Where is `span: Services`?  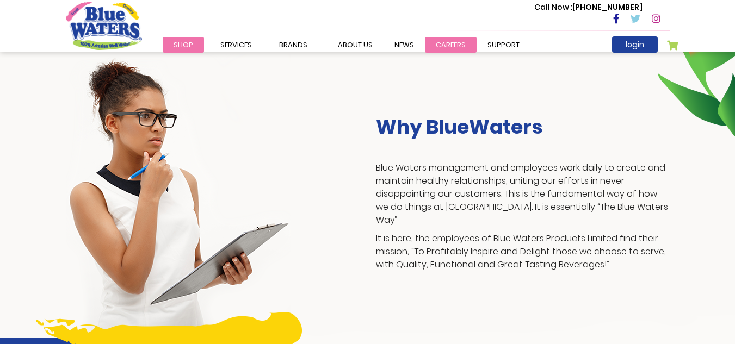 span: Services is located at coordinates (236, 45).